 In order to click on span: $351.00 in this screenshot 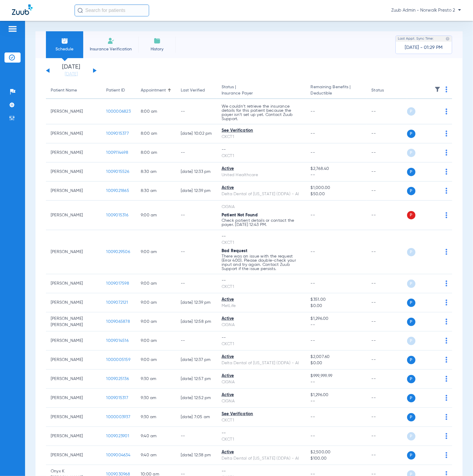, I will do `click(336, 299)`.